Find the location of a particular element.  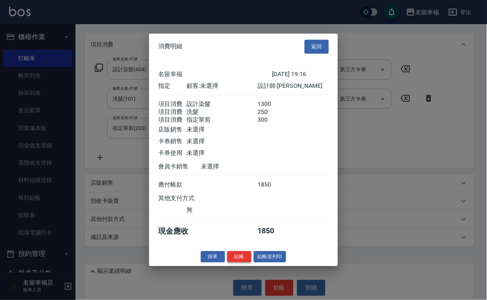

div: 1300 is located at coordinates (272, 104).